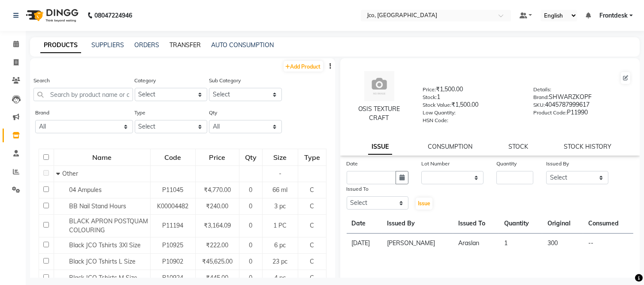 The width and height of the screenshot is (644, 285). What do you see at coordinates (557, 164) in the screenshot?
I see `label: Issued By` at bounding box center [557, 164].